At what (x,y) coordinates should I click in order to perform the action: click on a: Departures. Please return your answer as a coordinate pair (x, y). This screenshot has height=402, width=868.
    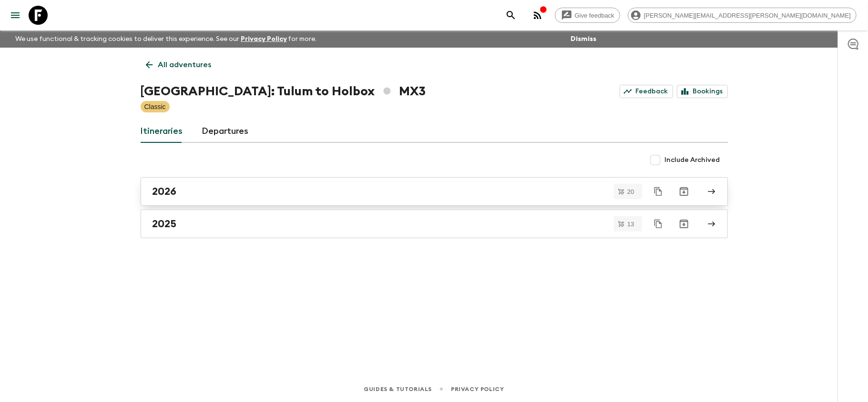
    Looking at the image, I should click on (226, 131).